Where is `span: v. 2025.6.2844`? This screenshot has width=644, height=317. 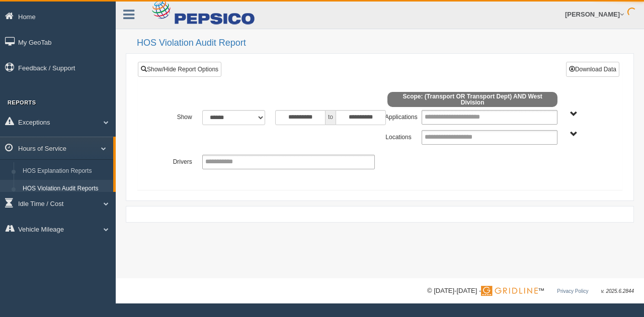 span: v. 2025.6.2844 is located at coordinates (617, 291).